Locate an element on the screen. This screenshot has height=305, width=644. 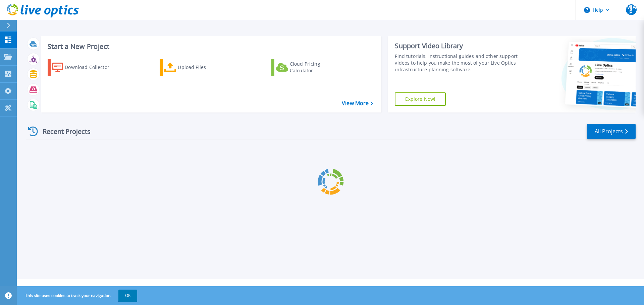
a: Cloud Pricing Calculator is located at coordinates (308, 67).